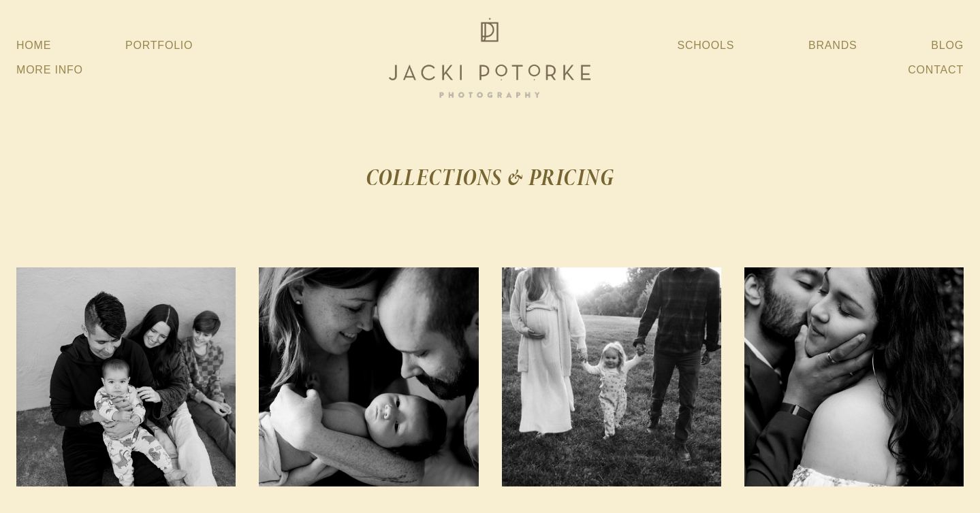 The image size is (980, 513). I want to click on strong: COLLECTIONS & PRICING, so click(489, 177).